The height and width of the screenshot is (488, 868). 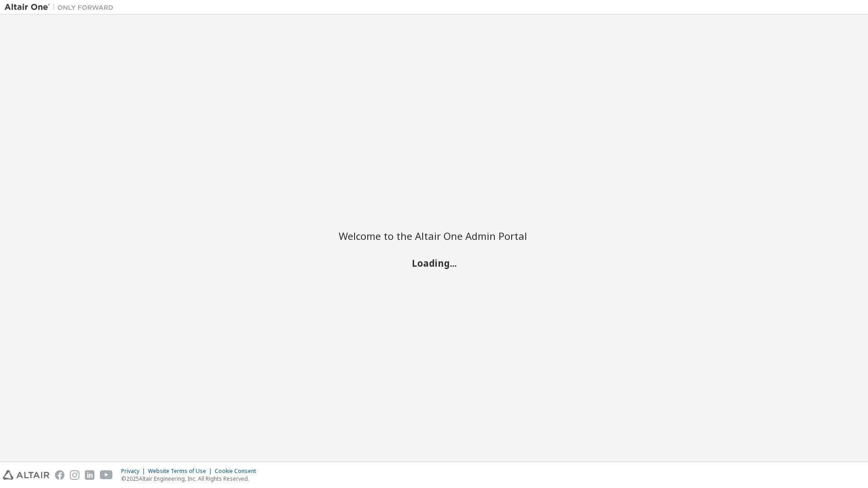 I want to click on img: youtube.svg, so click(x=106, y=475).